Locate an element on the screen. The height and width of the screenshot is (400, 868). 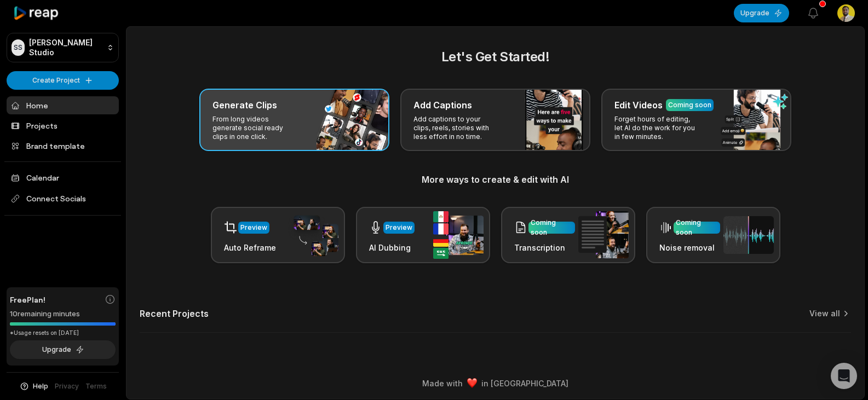
img: auto_reframe.png is located at coordinates (313, 235).